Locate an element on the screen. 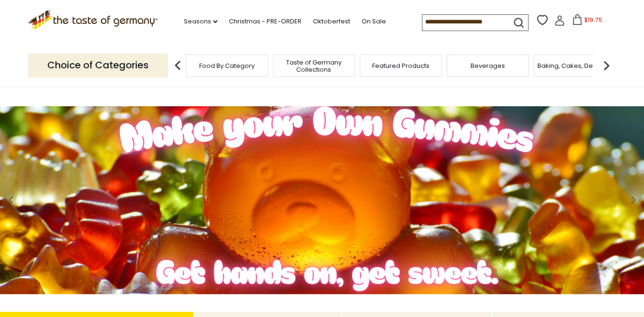  a: On Sale is located at coordinates (374, 22).